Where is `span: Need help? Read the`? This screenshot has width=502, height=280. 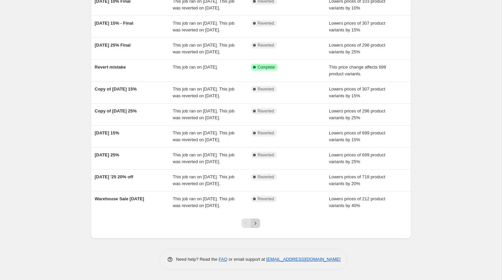
span: Need help? Read the is located at coordinates (197, 259).